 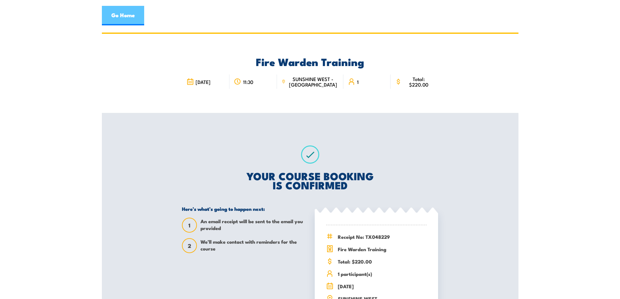 What do you see at coordinates (310, 61) in the screenshot?
I see `h2: Fire Warden Training` at bounding box center [310, 61].